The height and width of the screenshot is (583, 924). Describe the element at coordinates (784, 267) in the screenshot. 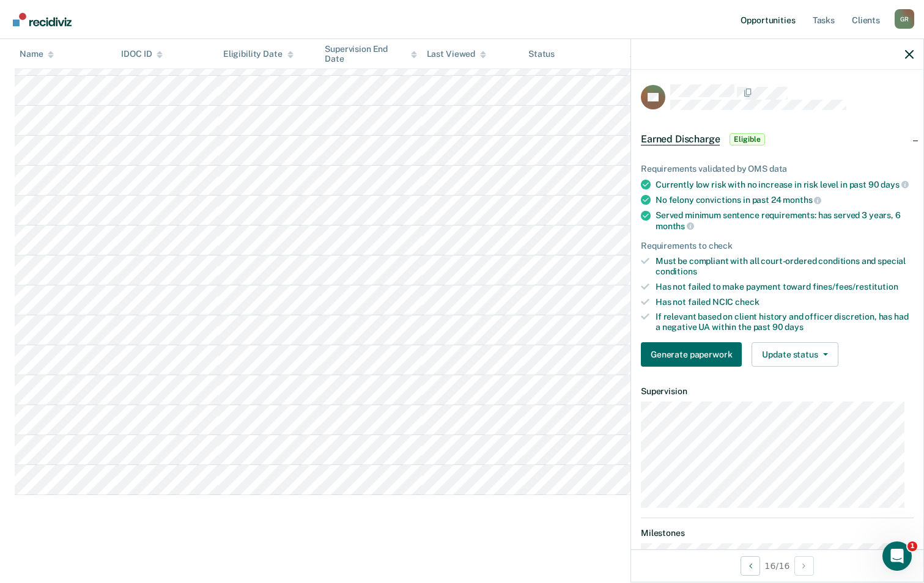

I see `div: Must be compliant with all court-ordered conditions and special` at that location.